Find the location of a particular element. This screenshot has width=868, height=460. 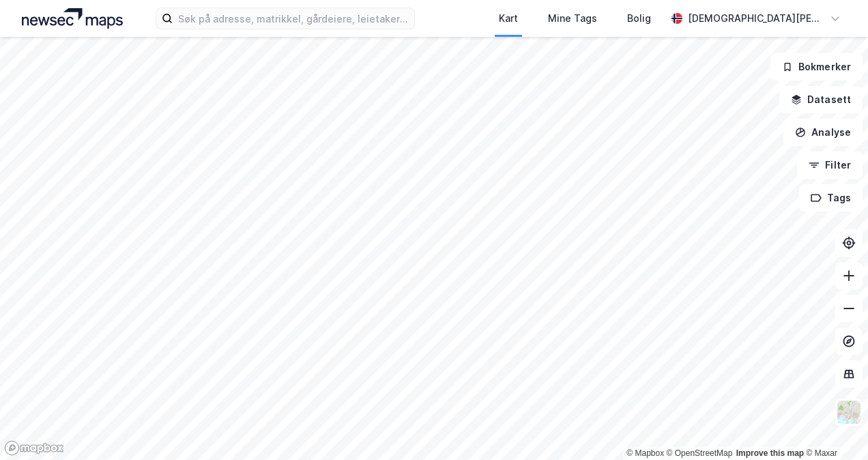

a: Mapbox homepage is located at coordinates (34, 448).